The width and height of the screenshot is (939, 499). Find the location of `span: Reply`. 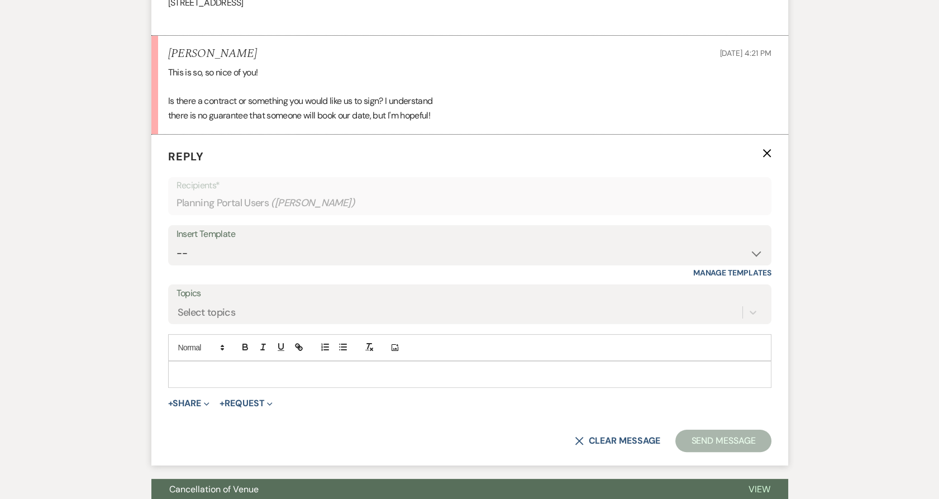

span: Reply is located at coordinates (186, 156).